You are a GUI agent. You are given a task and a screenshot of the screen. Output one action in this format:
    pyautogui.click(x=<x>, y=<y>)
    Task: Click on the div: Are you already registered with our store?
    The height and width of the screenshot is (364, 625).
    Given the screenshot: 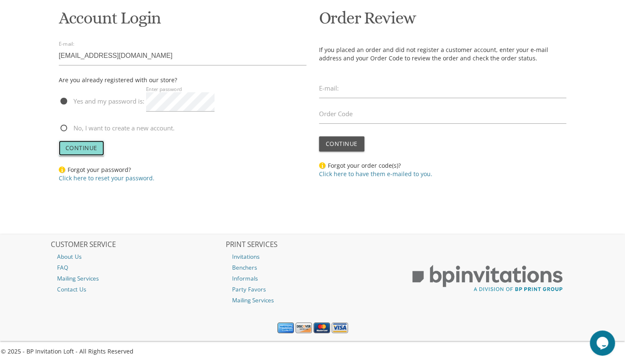 What is the action you would take?
    pyautogui.click(x=118, y=80)
    